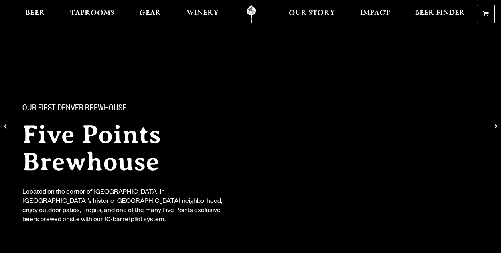 Image resolution: width=501 pixels, height=253 pixels. What do you see at coordinates (375, 13) in the screenshot?
I see `span: Impact` at bounding box center [375, 13].